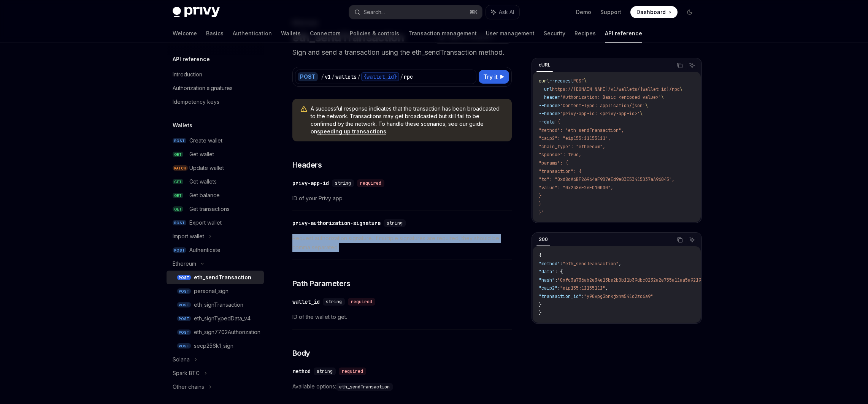  I want to click on span: ID of the wallet to get., so click(402, 317).